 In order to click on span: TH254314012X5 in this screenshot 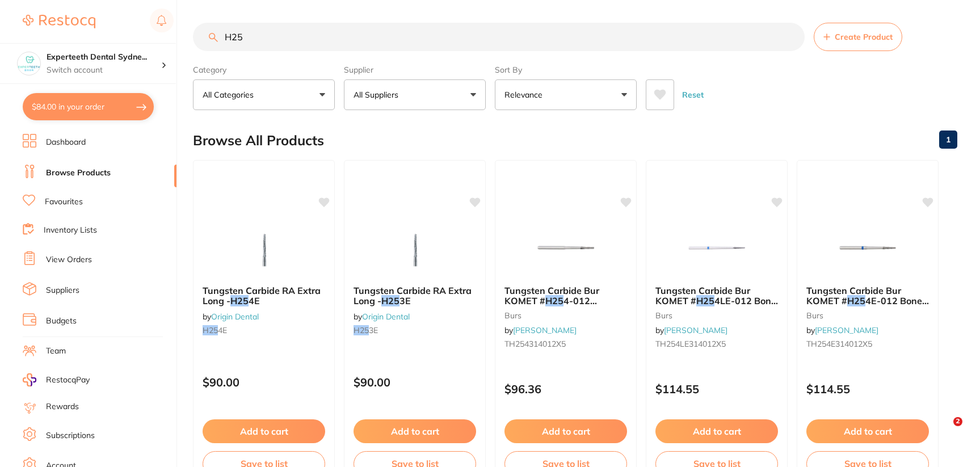, I will do `click(536, 344)`.